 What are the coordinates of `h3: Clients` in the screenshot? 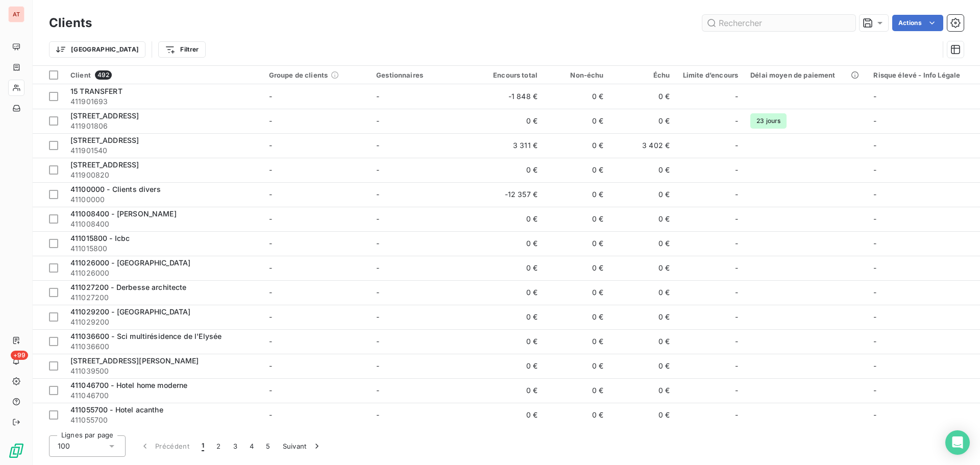 It's located at (71, 23).